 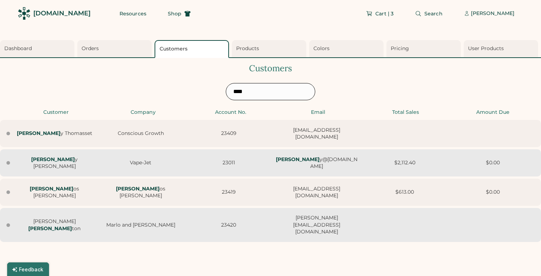 What do you see at coordinates (174, 14) in the screenshot?
I see `span: Shop` at bounding box center [174, 14].